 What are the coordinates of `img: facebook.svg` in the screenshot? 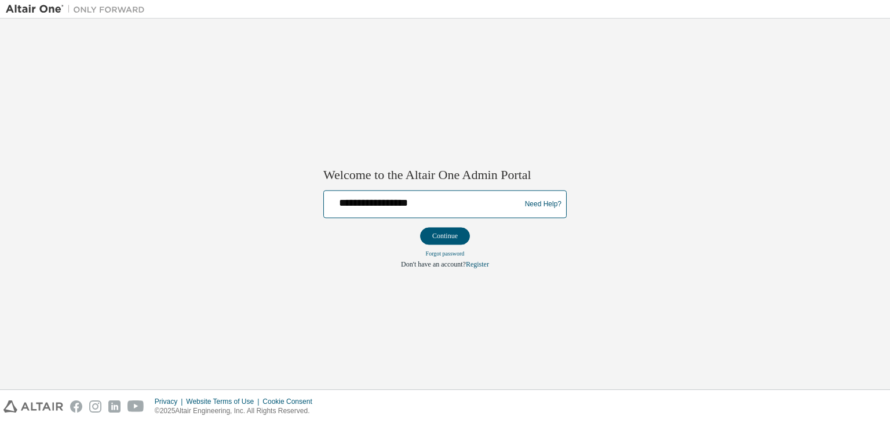 It's located at (76, 406).